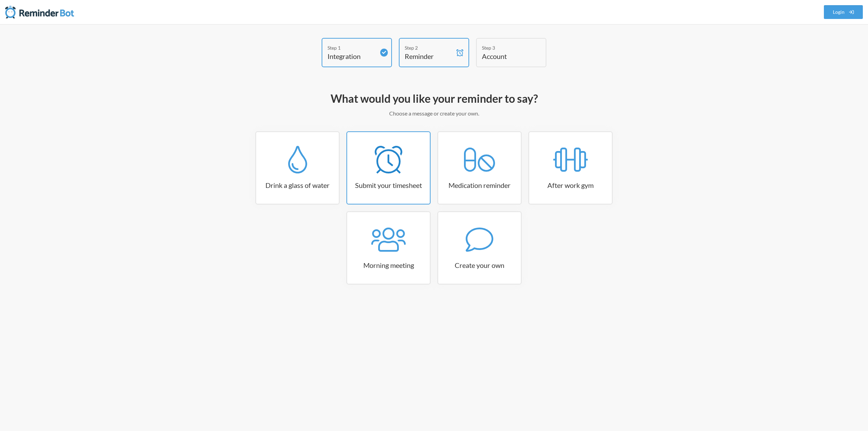 This screenshot has height=431, width=868. What do you see at coordinates (479, 265) in the screenshot?
I see `h3: Create your own` at bounding box center [479, 265].